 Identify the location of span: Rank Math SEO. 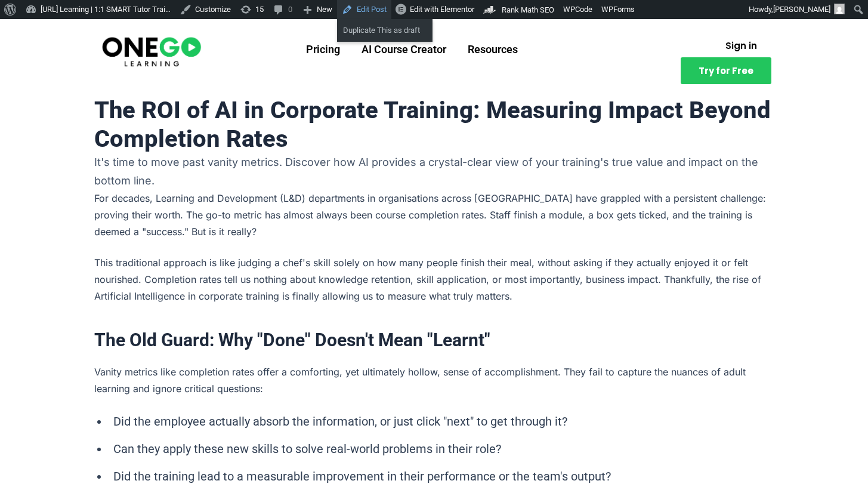
(528, 9).